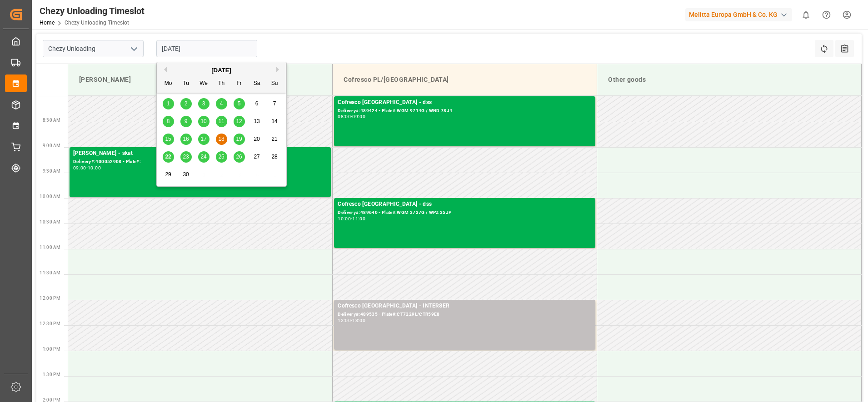 The width and height of the screenshot is (868, 402). What do you see at coordinates (50, 324) in the screenshot?
I see `span: 12:30 PM` at bounding box center [50, 324].